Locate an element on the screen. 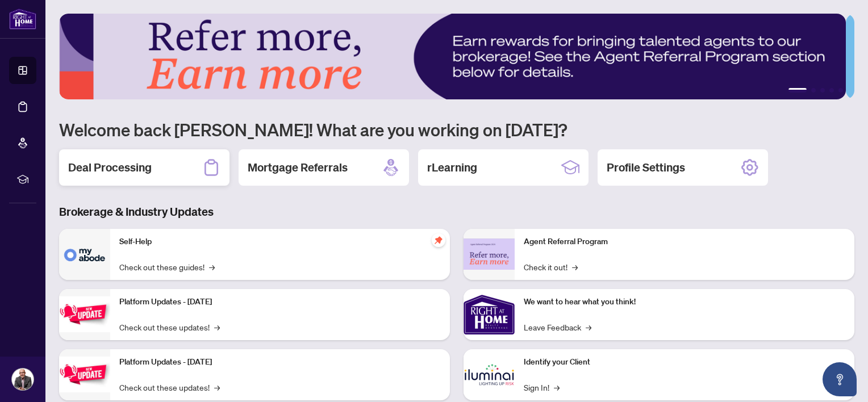  p: Identify your Client is located at coordinates (685, 362).